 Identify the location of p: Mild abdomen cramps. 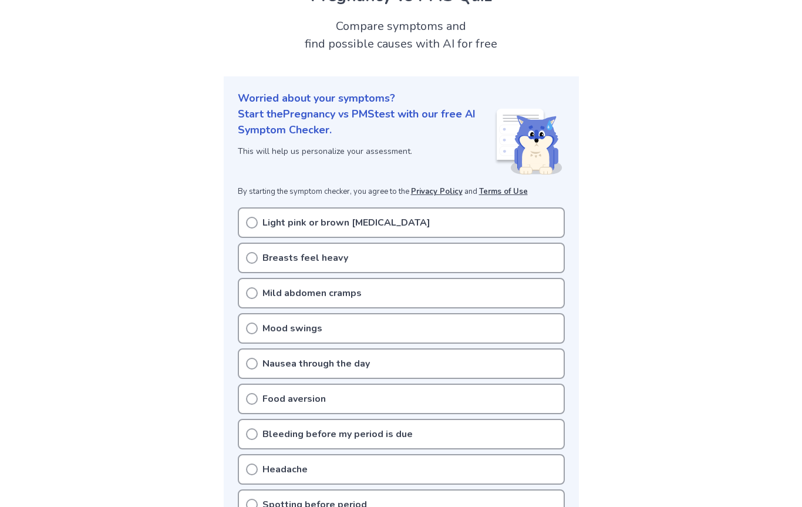
(312, 293).